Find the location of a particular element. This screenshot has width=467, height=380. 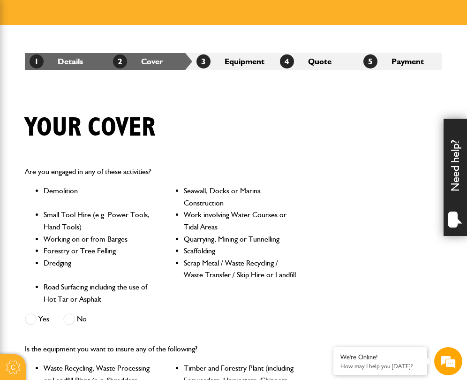

label: No is located at coordinates (75, 319).